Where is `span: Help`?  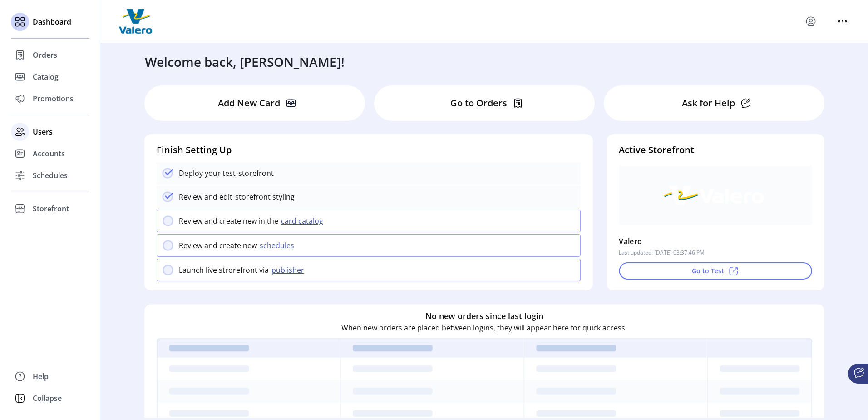 span: Help is located at coordinates (41, 376).